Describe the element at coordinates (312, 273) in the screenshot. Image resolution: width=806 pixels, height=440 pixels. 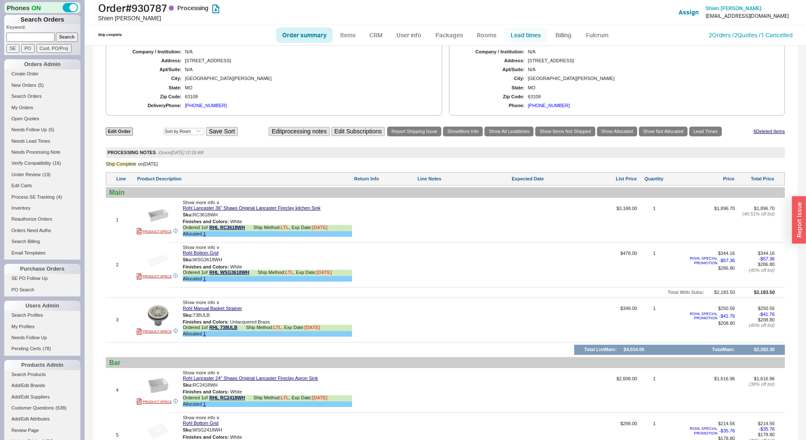
I see `div: , Exp Date:` at that location.